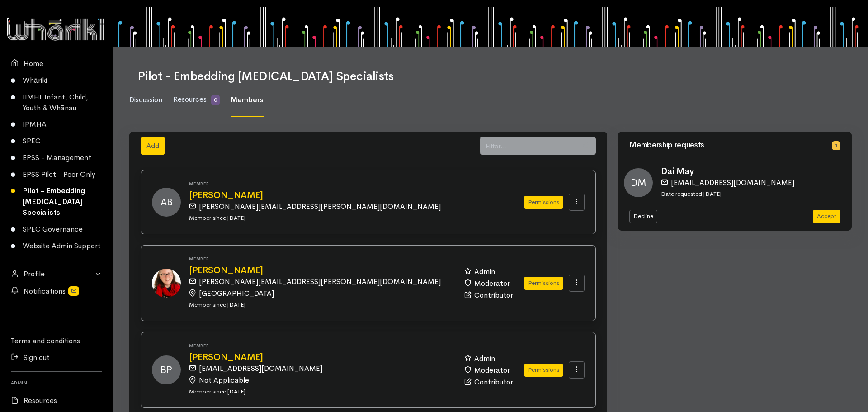  I want to click on a: Resources 0, so click(196, 100).